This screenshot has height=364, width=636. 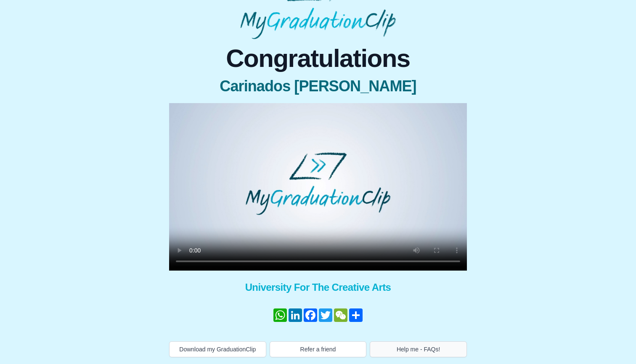 I want to click on button: Help me - FAQs!, so click(x=418, y=349).